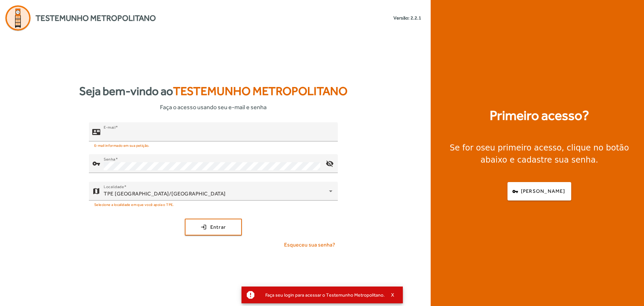 The height and width of the screenshot is (306, 644). I want to click on button: X, so click(393, 295).